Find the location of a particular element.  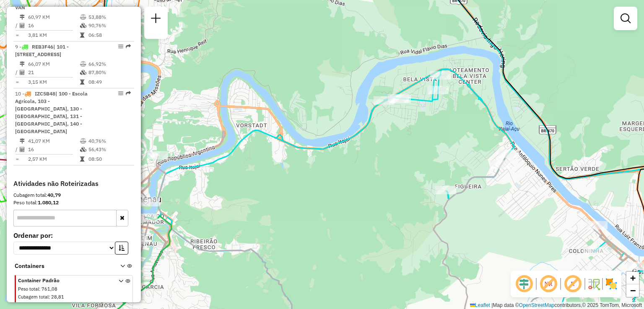

a: Nova sessão e pesquisa is located at coordinates (156, 19).